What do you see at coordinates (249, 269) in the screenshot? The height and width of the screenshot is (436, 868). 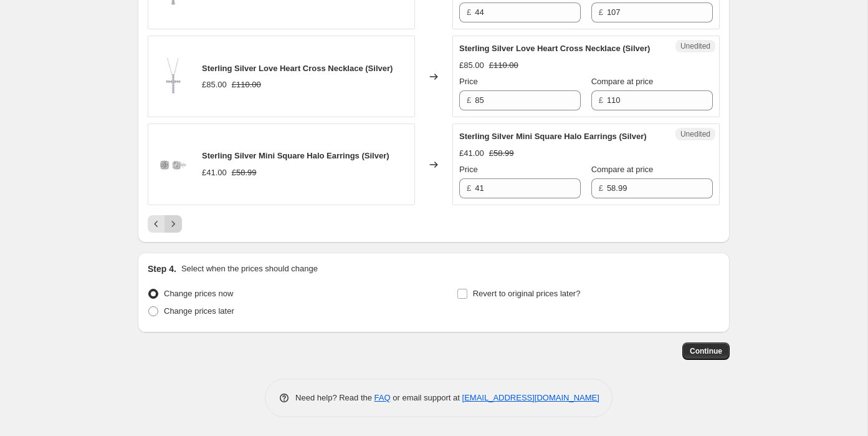 I see `p: Select when the prices should change` at bounding box center [249, 269].